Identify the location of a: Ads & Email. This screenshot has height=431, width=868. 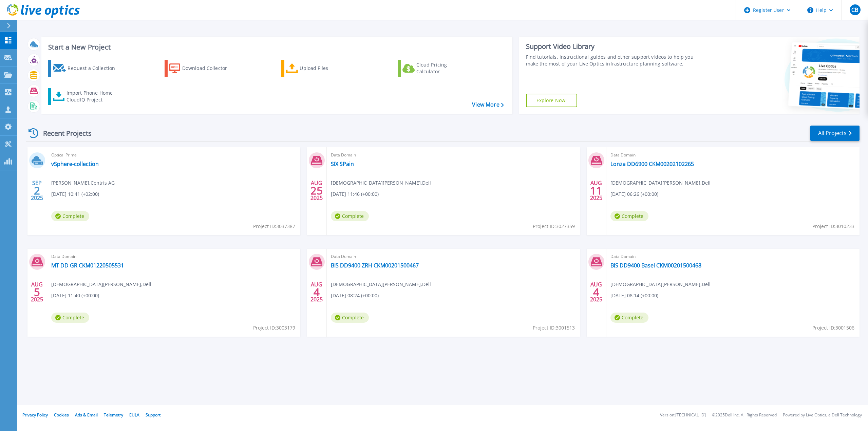
(86, 415).